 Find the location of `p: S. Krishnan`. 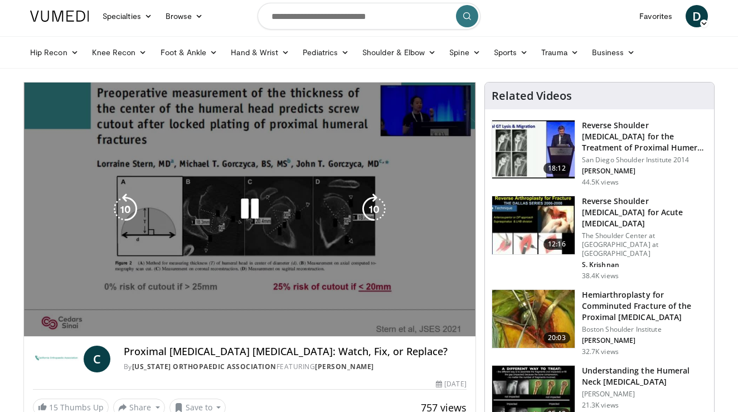

p: S. Krishnan is located at coordinates (644, 265).